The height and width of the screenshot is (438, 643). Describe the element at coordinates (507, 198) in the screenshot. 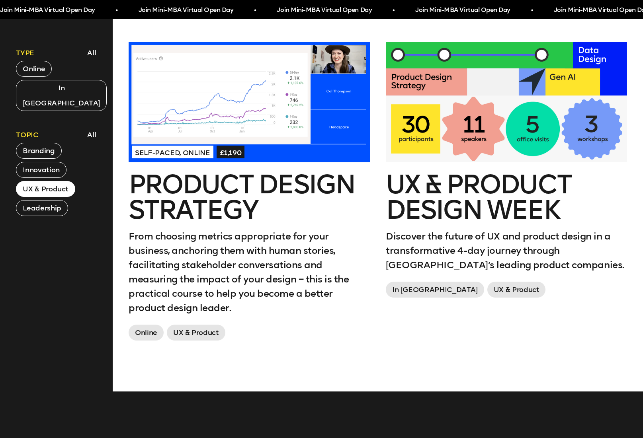

I see `h2: UX & Product Design Week` at that location.